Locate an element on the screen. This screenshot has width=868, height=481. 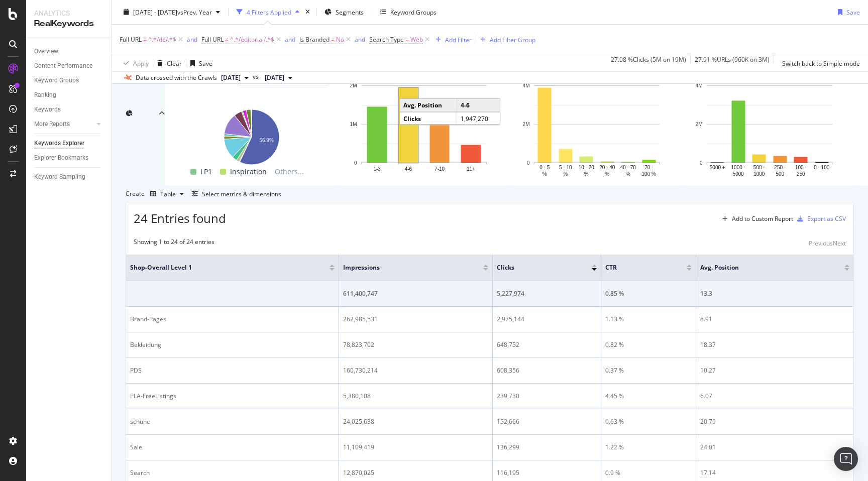
span: Search Type is located at coordinates (386, 39).